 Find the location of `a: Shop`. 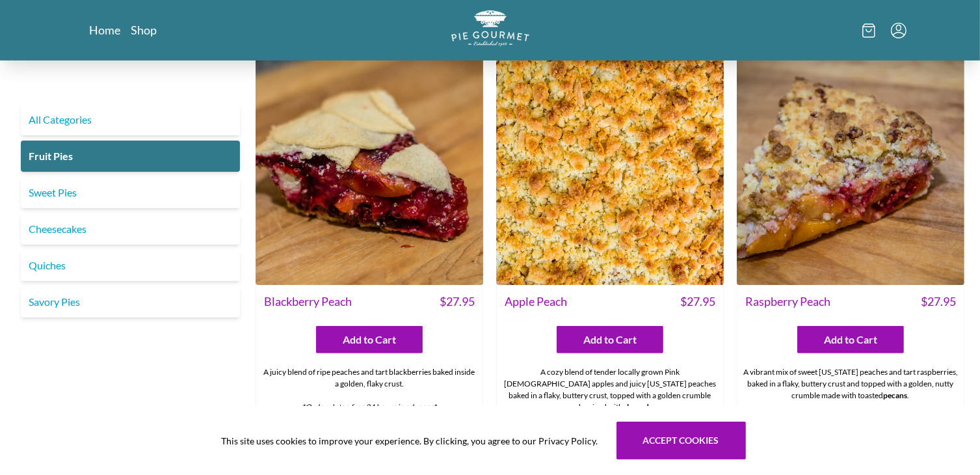

a: Shop is located at coordinates (144, 30).